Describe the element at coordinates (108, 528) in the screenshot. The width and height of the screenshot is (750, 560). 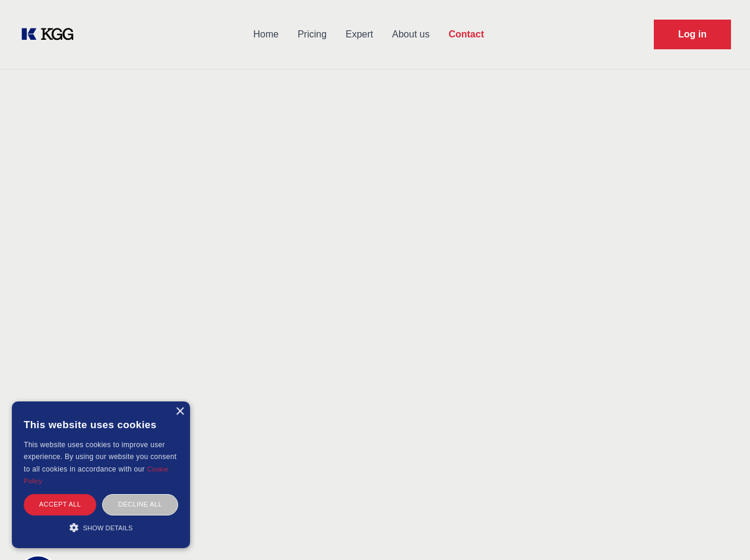
I see `span: Show details` at that location.